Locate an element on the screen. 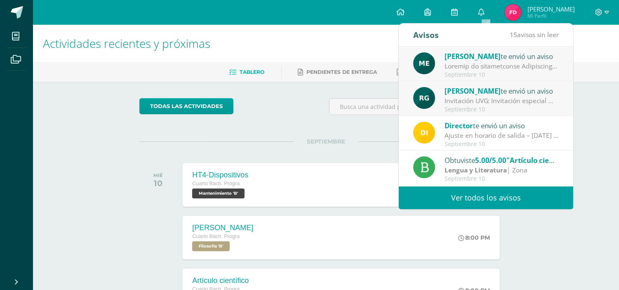  span: avisos sin leer is located at coordinates (534, 35).